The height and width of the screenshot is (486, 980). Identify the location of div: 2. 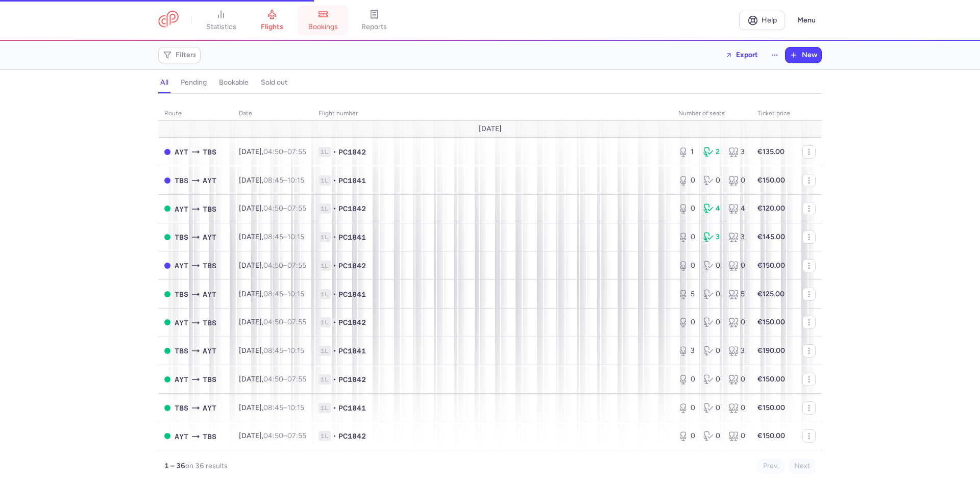
(711, 152).